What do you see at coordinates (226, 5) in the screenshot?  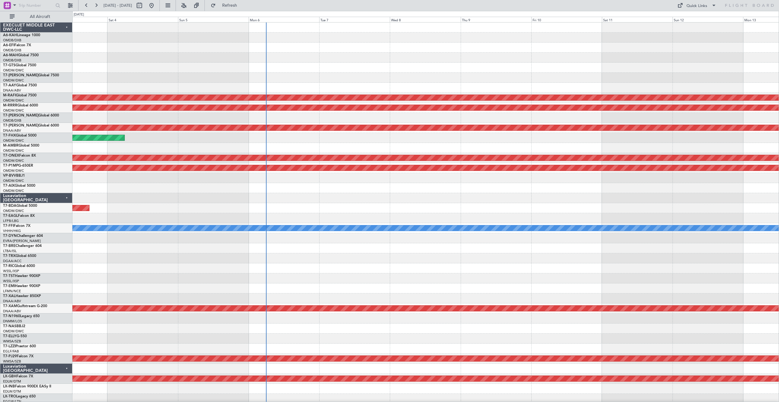 I see `button: Refresh` at bounding box center [226, 5].